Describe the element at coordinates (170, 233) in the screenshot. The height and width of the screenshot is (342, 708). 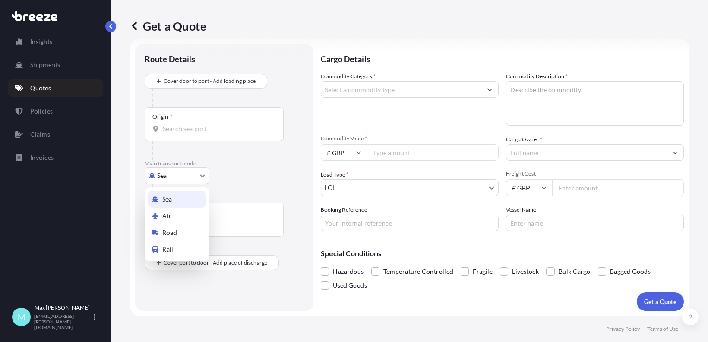
I see `span: Road` at that location.